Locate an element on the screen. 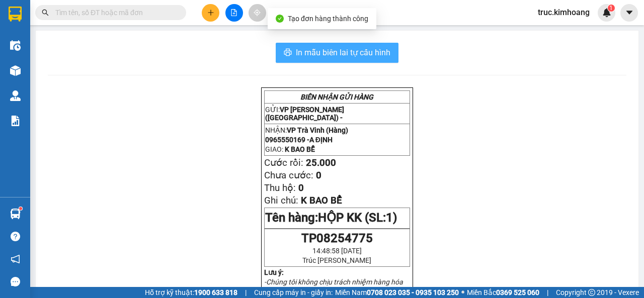 Image resolution: width=644 pixels, height=298 pixels. span: Tên hàng: is located at coordinates (331, 218).